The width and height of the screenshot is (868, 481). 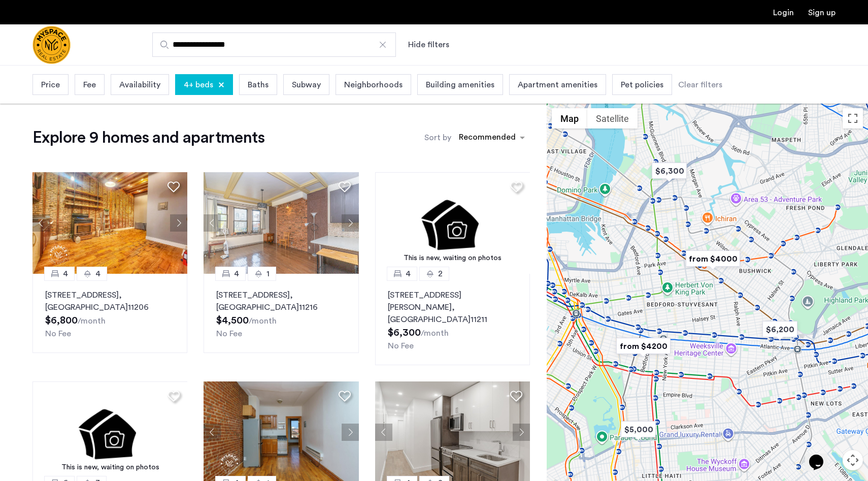 What do you see at coordinates (62, 321) in the screenshot?
I see `span: $6,800` at bounding box center [62, 321].